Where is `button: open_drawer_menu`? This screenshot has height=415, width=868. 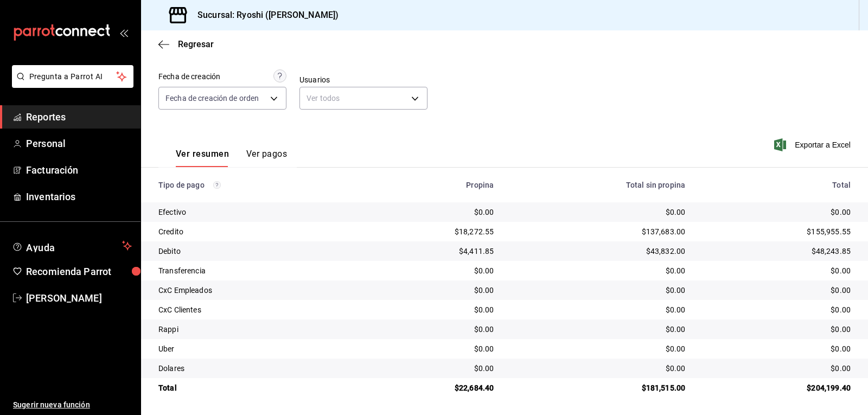
button: open_drawer_menu is located at coordinates (124, 33).